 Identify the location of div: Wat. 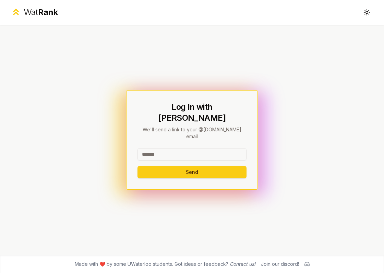
(41, 12).